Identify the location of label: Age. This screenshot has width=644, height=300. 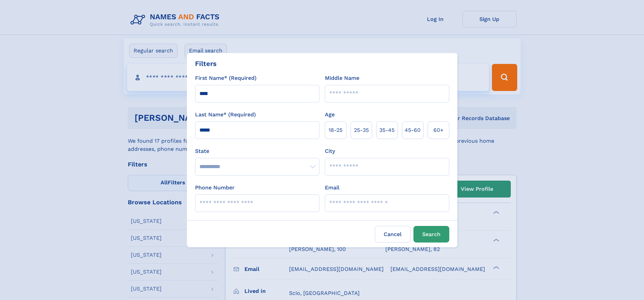
(330, 115).